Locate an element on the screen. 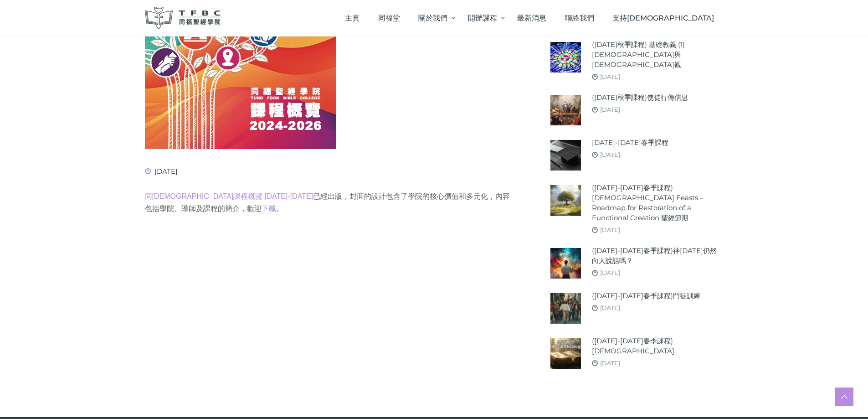  a: Scroll to top is located at coordinates (844, 397).